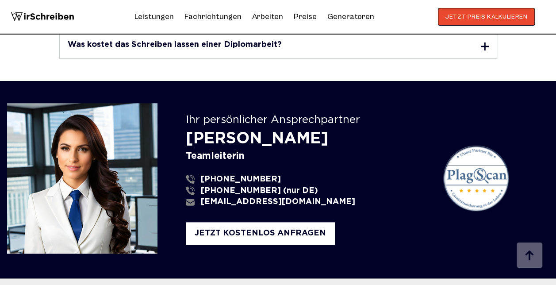 Image resolution: width=556 pixels, height=285 pixels. Describe the element at coordinates (213, 17) in the screenshot. I see `a: Fachrichtungen` at that location.